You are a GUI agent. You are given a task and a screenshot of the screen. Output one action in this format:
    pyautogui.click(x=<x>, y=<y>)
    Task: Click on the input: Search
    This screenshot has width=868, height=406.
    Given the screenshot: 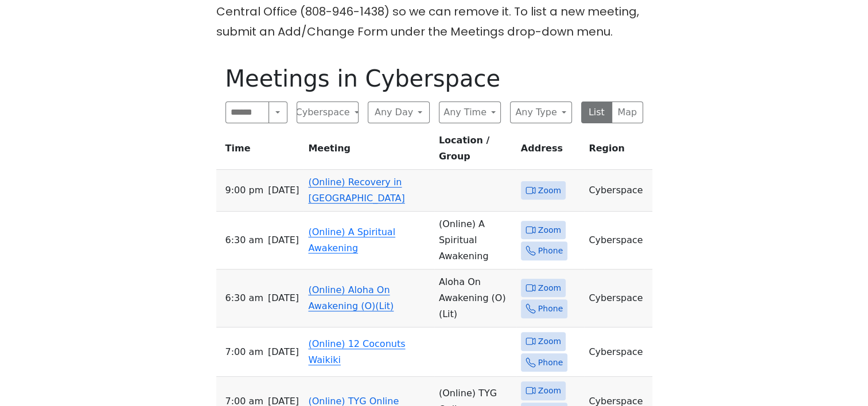 What is the action you would take?
    pyautogui.click(x=247, y=112)
    